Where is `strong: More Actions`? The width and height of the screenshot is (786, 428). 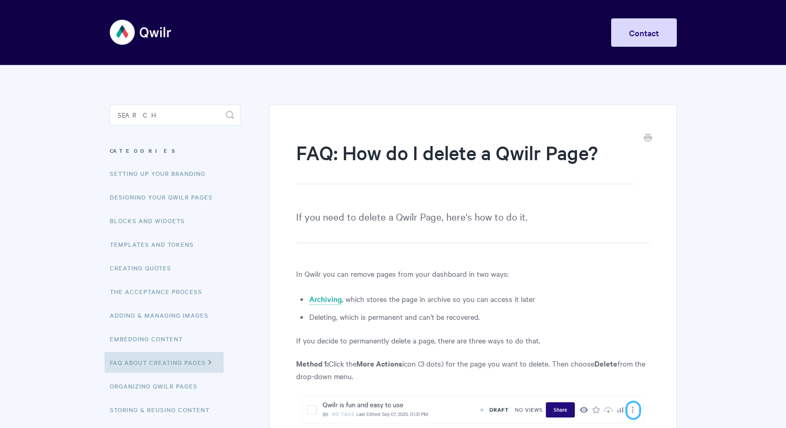
strong: More Actions is located at coordinates (379, 363).